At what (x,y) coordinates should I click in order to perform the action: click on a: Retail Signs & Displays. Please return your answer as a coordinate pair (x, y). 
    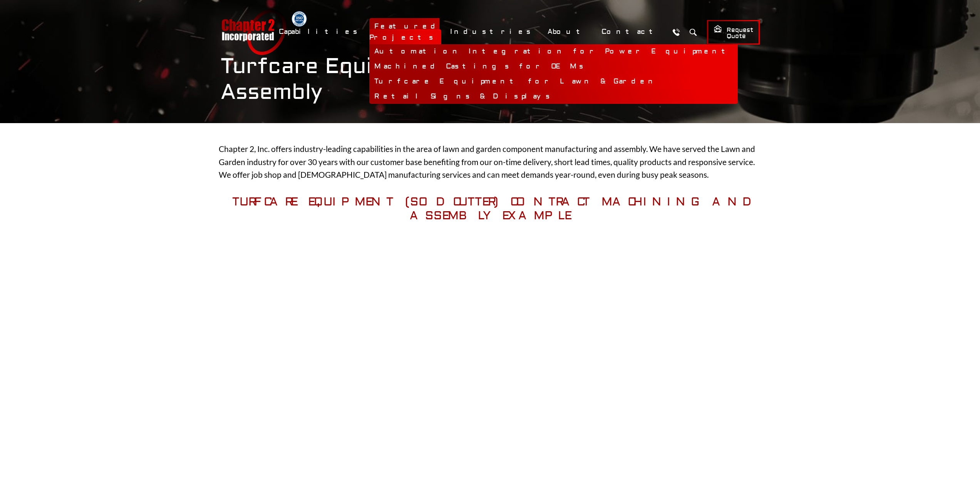
    Looking at the image, I should click on (553, 97).